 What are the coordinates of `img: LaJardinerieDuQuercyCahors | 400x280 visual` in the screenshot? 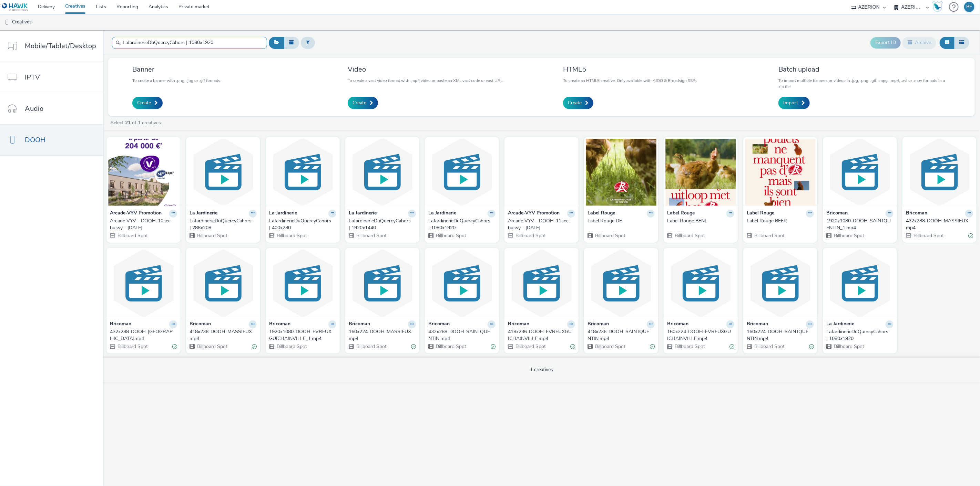 It's located at (302, 172).